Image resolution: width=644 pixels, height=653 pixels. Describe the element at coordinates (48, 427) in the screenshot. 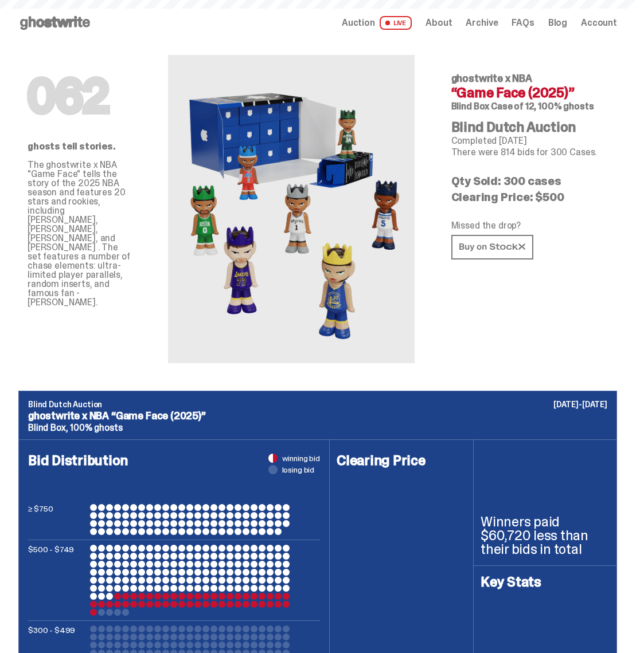

I see `span: Blind Box,` at that location.